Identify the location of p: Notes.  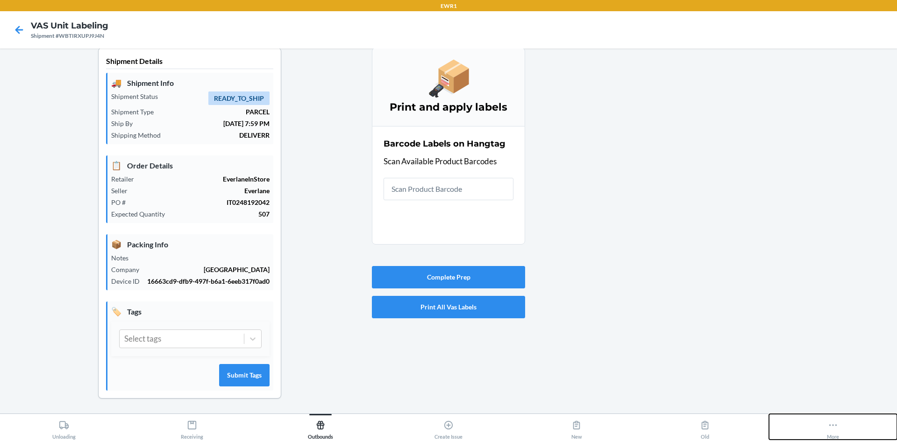
(123, 258).